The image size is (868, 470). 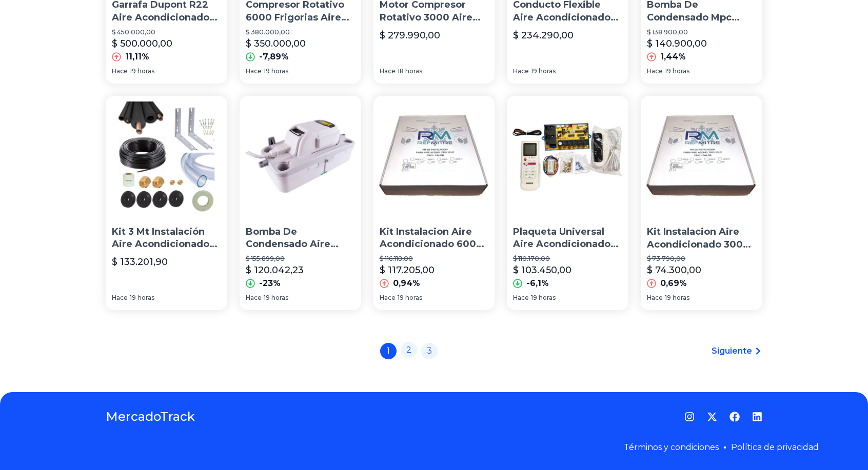 I want to click on p: Bomba De Condensado Aire Acondicionado Aspen Max Hiflow 1.7, so click(x=300, y=238).